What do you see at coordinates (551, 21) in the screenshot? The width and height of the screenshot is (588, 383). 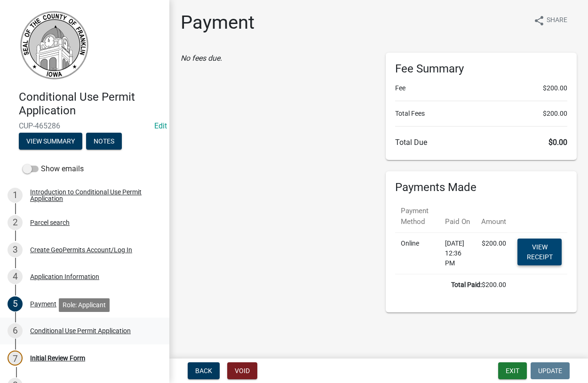 I see `button: shareShare` at bounding box center [551, 21].